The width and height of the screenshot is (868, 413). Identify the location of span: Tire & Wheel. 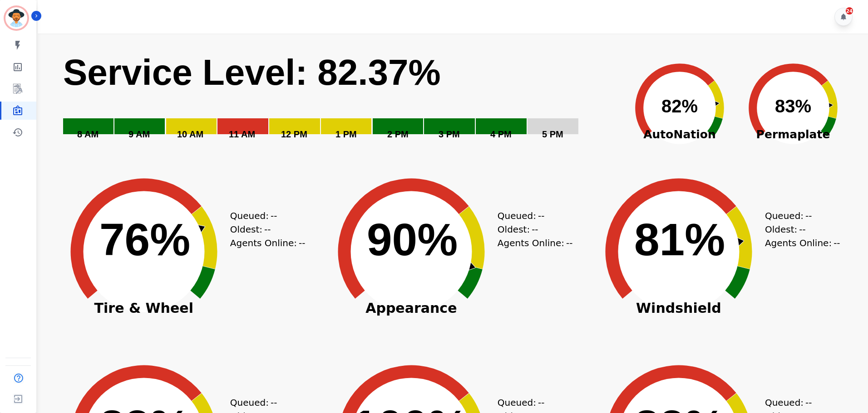
(144, 309).